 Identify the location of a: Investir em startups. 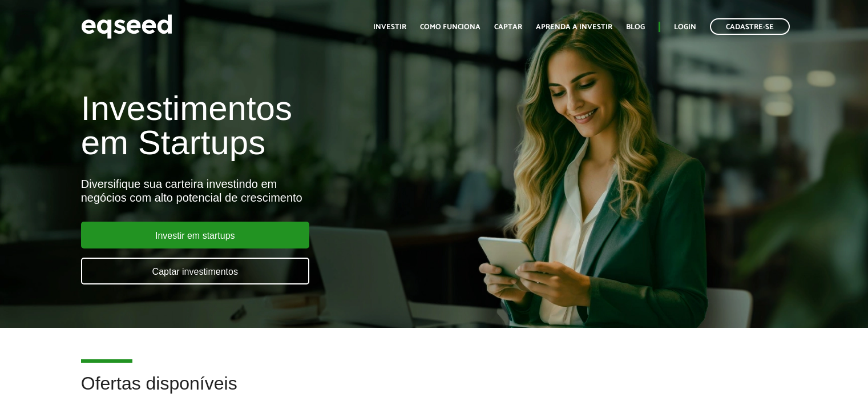
(195, 234).